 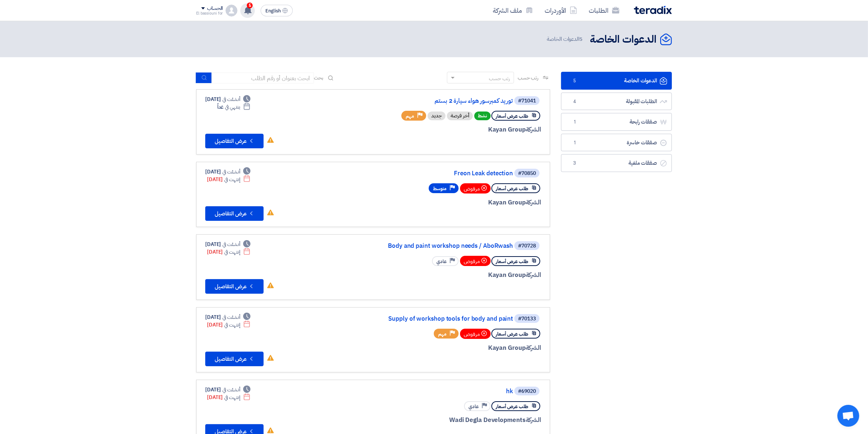 I want to click on a: Supply of workshop tools for body and paint, so click(x=440, y=319).